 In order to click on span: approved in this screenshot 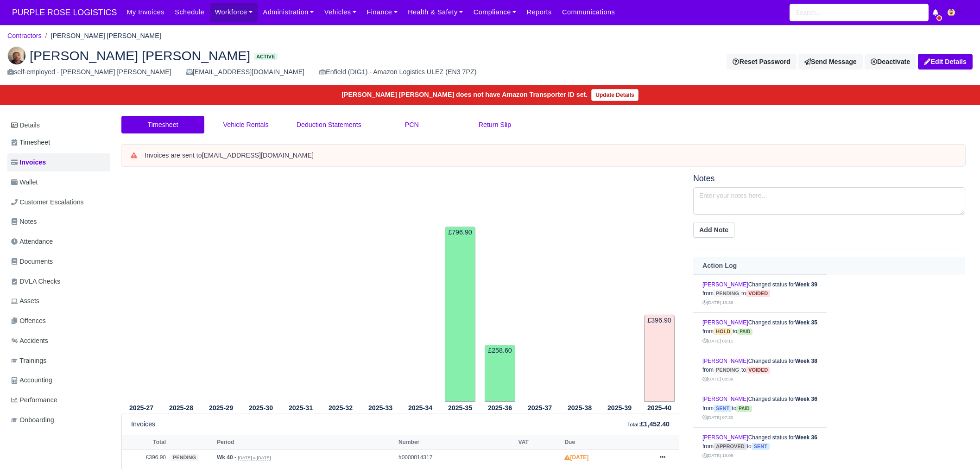, I will do `click(730, 446)`.